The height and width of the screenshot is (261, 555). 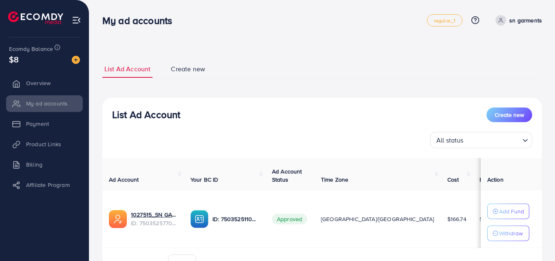 What do you see at coordinates (509, 115) in the screenshot?
I see `button: Create new` at bounding box center [509, 115].